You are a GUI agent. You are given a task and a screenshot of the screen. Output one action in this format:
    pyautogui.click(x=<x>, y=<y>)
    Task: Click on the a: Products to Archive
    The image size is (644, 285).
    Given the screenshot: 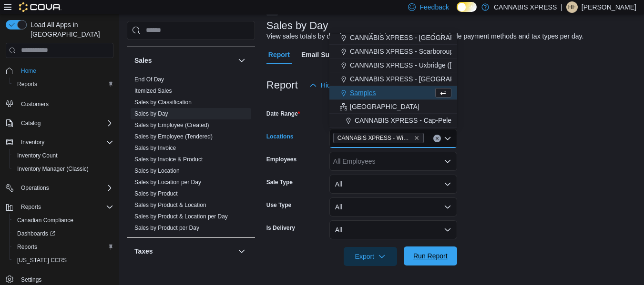 What is the action you would take?
    pyautogui.click(x=159, y=37)
    